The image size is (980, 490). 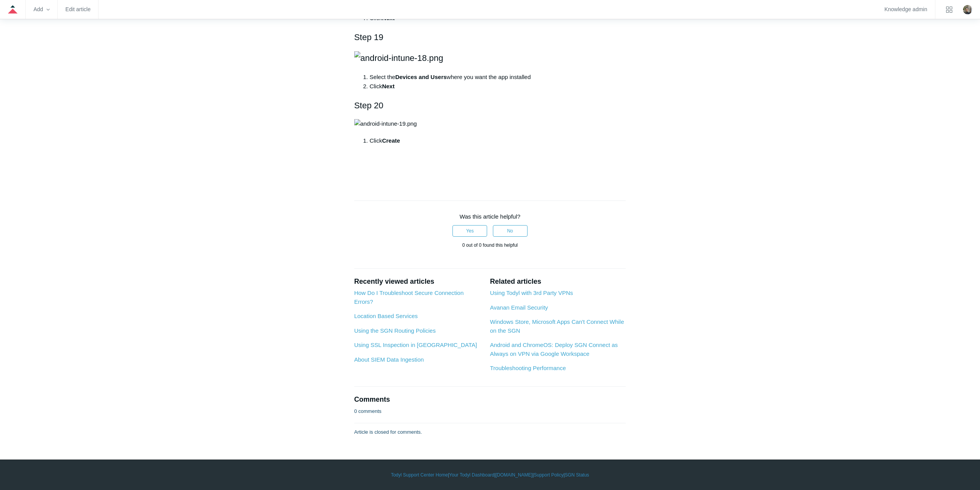 I want to click on zd-hc-trigger: Click your profile icon to open the profile menu, so click(x=968, y=10).